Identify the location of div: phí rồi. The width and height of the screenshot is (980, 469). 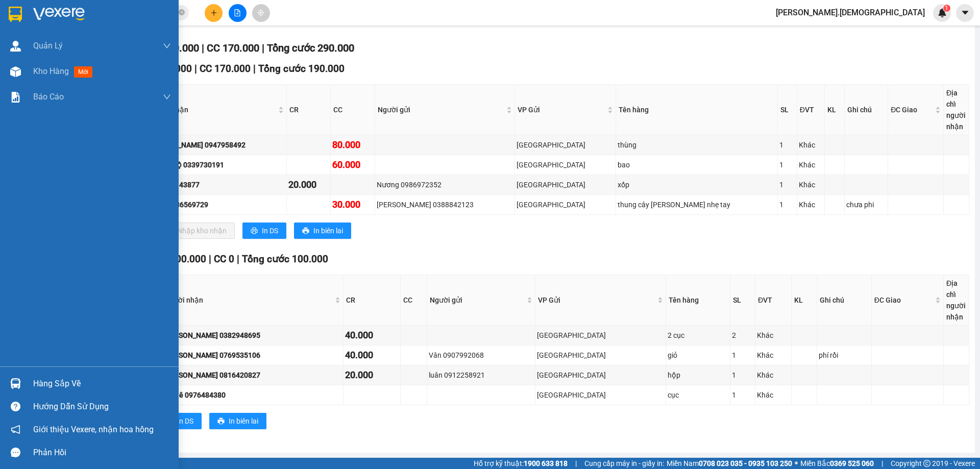
(844, 356).